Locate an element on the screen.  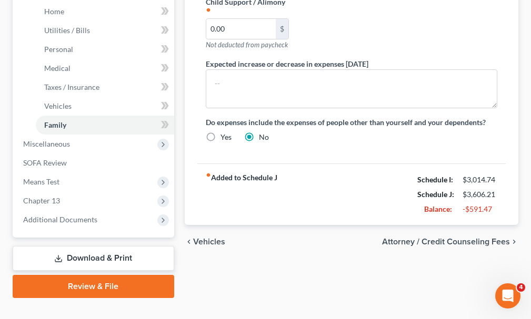
span: Taxes / Insurance is located at coordinates (72, 87).